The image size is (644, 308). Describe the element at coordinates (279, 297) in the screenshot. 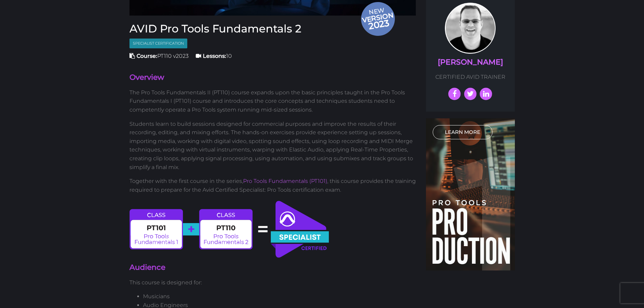

I see `li: Musicians` at that location.